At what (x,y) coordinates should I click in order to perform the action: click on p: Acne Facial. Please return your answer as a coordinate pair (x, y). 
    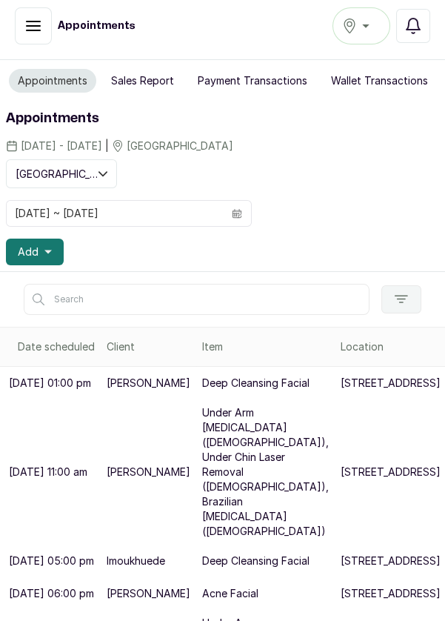
    Looking at the image, I should click on (230, 593).